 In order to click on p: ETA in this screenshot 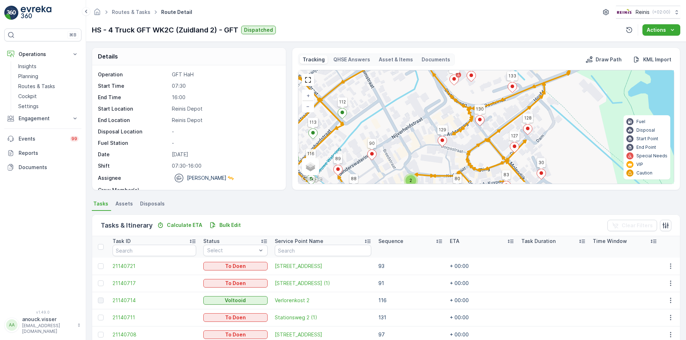, I will do `click(454, 241)`.